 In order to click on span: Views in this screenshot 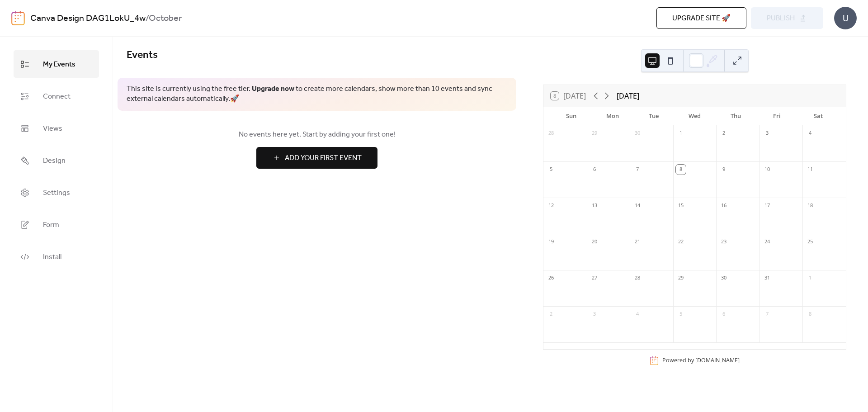, I will do `click(52, 128)`.